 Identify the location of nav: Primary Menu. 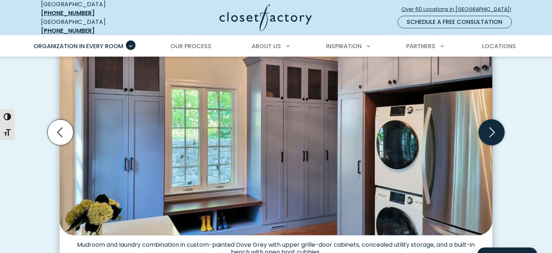
(276, 46).